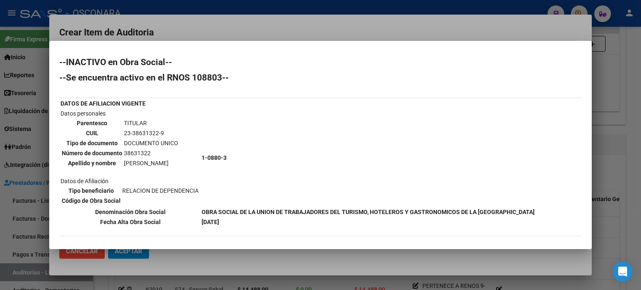  I want to click on th: Denominación Obra Social, so click(130, 212).